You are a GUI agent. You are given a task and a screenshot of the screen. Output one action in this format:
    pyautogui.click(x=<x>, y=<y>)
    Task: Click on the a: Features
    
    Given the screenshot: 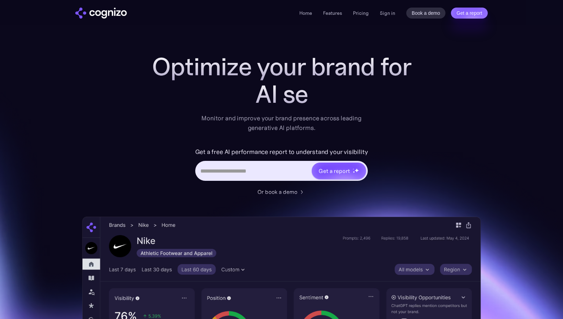 What is the action you would take?
    pyautogui.click(x=332, y=13)
    